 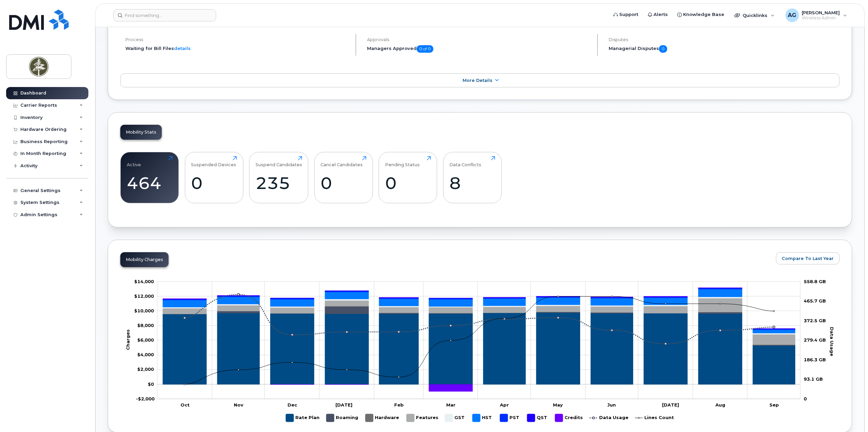 What do you see at coordinates (213, 178) in the screenshot?
I see `a: Suspended Devices0` at bounding box center [213, 178].